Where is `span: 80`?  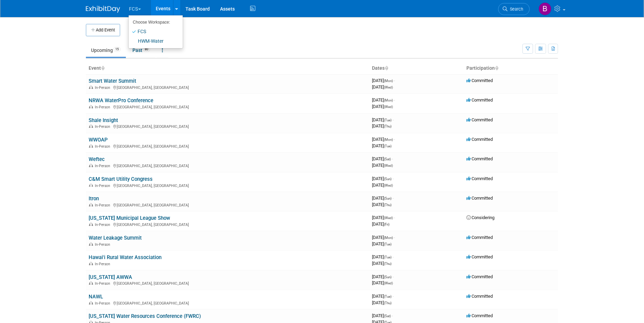 span: 80 is located at coordinates (147, 49).